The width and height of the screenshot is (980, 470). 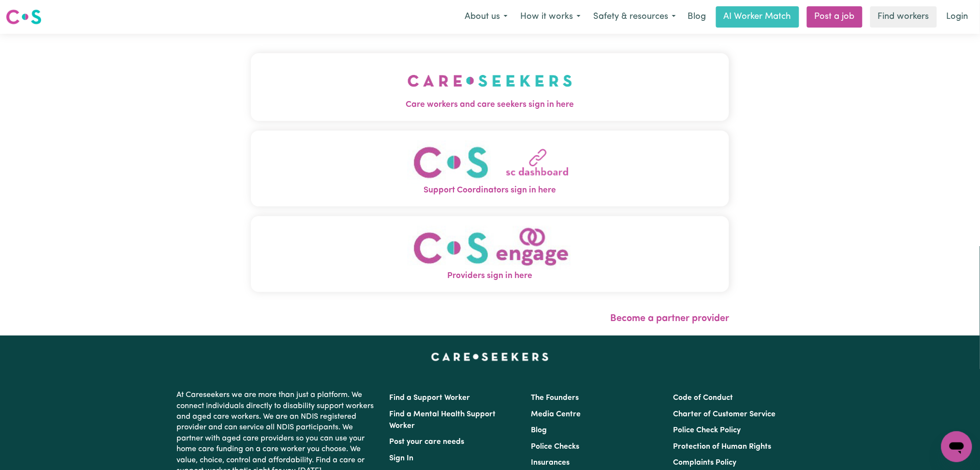 I want to click on a: Media Centre, so click(x=556, y=415).